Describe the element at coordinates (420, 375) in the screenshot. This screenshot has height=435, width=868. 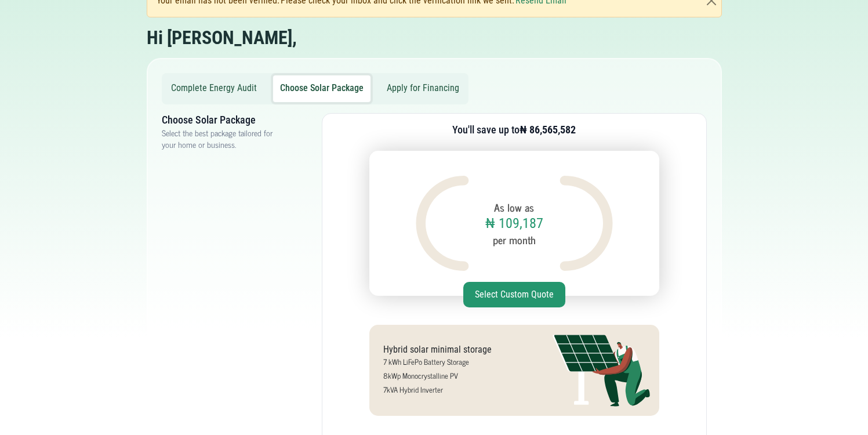
I see `small: 8kWp Monocrystalline PV` at that location.